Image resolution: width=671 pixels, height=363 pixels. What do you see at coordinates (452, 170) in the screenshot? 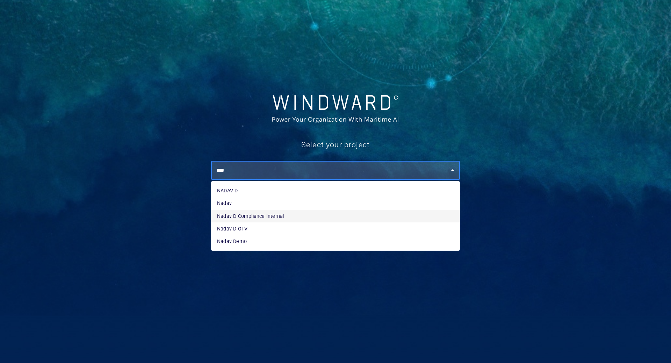
I see `button: Close` at bounding box center [452, 170].